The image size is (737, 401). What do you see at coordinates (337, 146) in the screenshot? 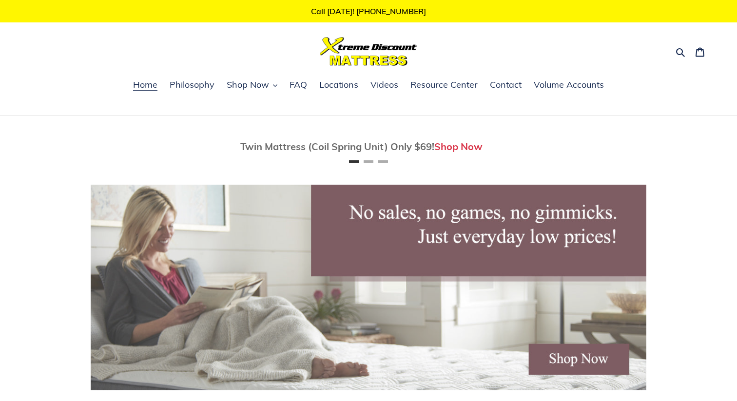
I see `span: Twin Mattress (Coil Spring Unit) Only $69!` at bounding box center [337, 146].